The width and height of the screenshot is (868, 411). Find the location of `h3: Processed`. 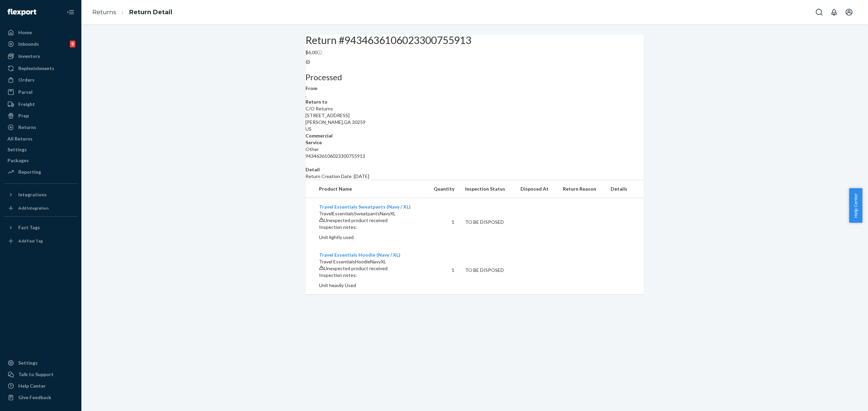

h3: Processed is located at coordinates (474, 77).